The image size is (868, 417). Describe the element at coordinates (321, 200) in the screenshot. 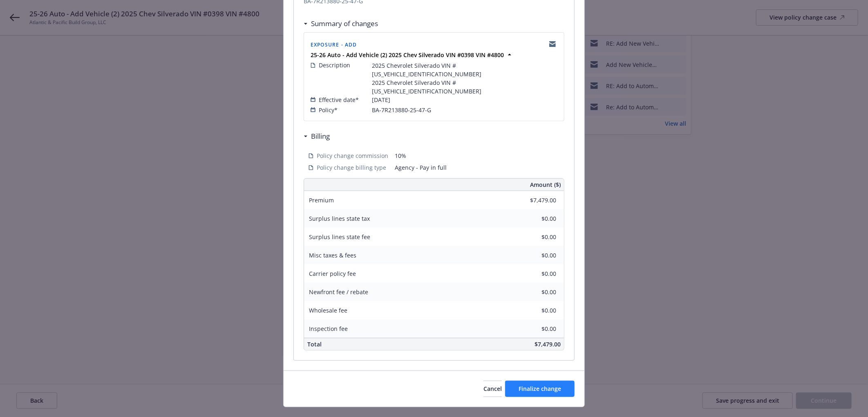

I see `span: Premium` at that location.